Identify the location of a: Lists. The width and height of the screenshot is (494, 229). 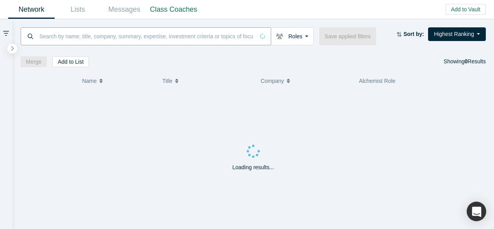
(78, 9).